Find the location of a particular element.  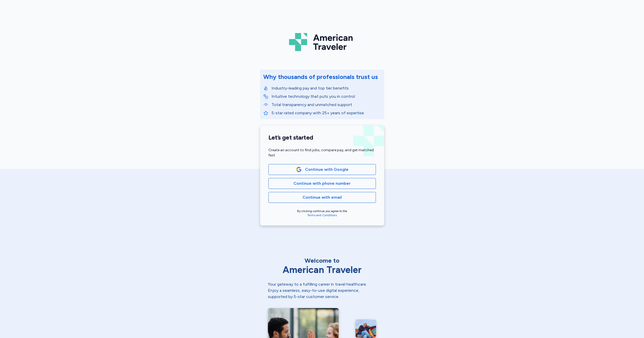

p: Total transparency and unmatched support is located at coordinates (326, 105).